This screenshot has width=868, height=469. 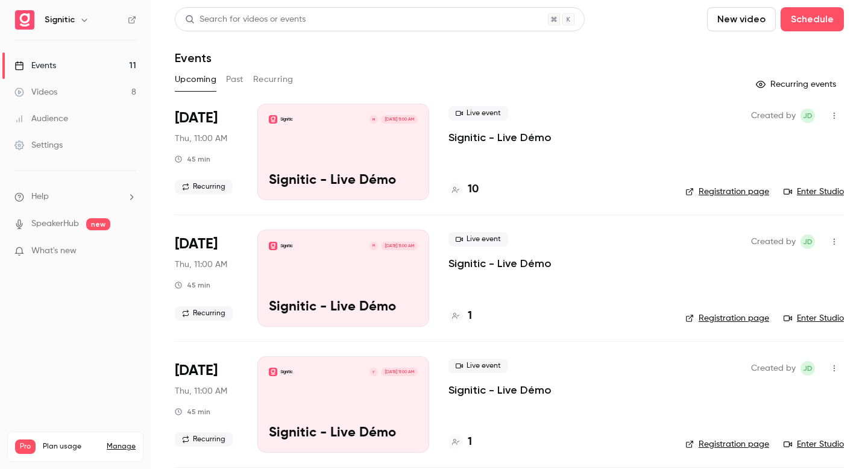 I want to click on div: Audience, so click(x=41, y=119).